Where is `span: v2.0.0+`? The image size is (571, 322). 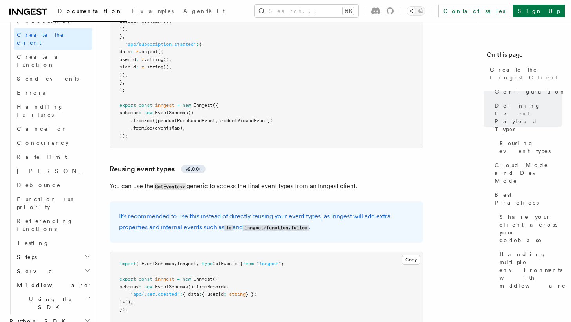
span: v2.0.0+ is located at coordinates (193, 169).